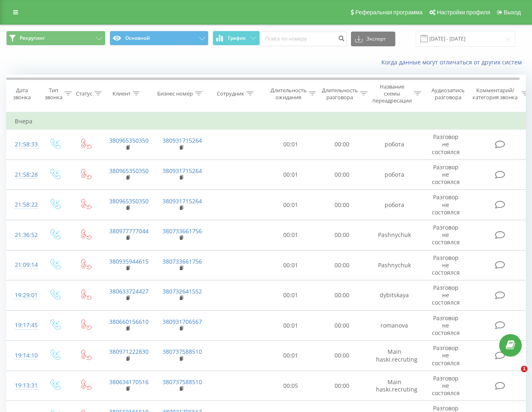 This screenshot has width=532, height=412. What do you see at coordinates (23, 145) in the screenshot?
I see `div: 21:58:33` at bounding box center [23, 145].